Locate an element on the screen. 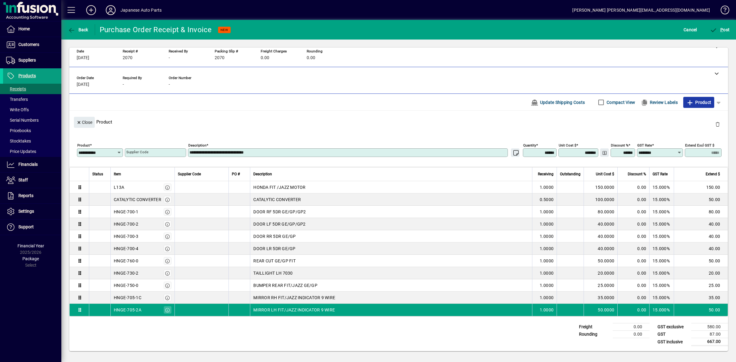 The height and width of the screenshot is (362, 736). span: Update Shipping Costs is located at coordinates (558, 102).